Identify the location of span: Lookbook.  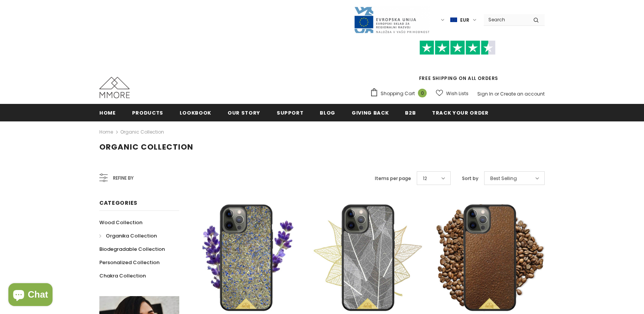
(195, 113).